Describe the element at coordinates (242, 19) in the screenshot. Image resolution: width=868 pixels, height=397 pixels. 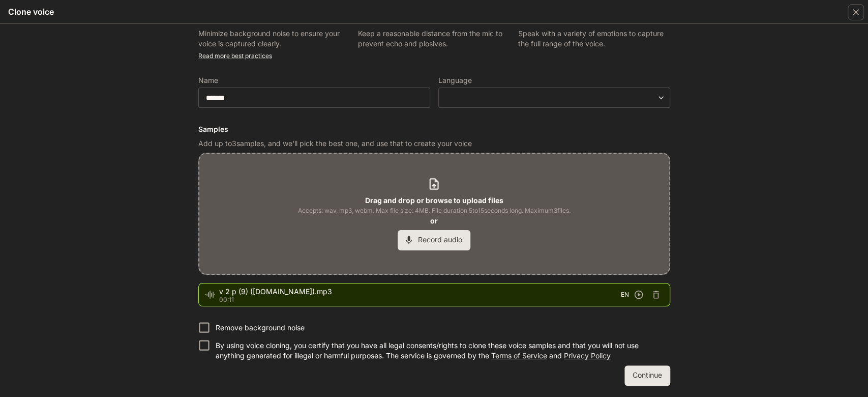
I see `b: Find a quiet place` at that location.